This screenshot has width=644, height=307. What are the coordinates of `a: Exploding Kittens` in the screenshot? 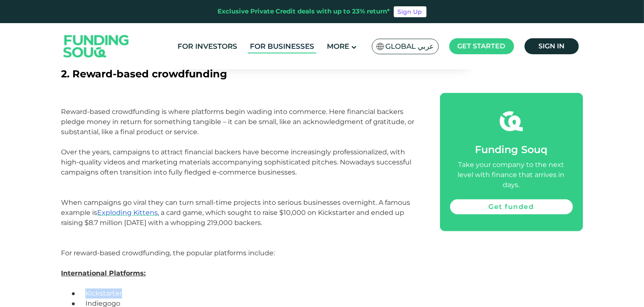 It's located at (128, 212).